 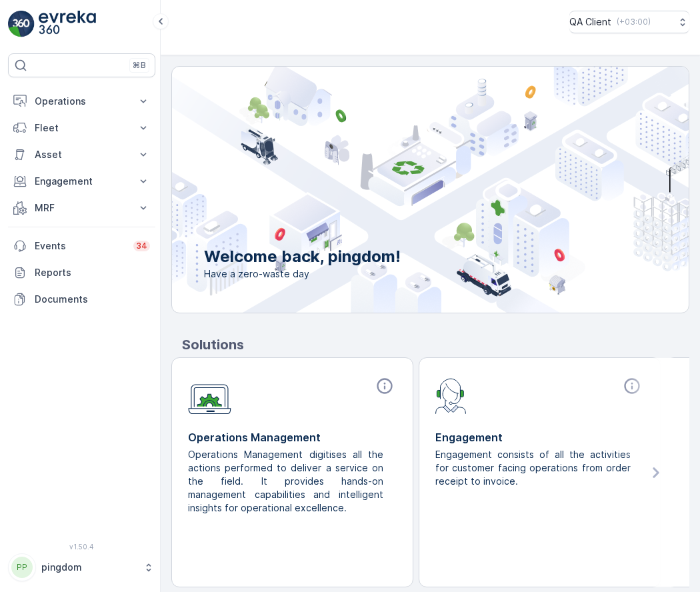 I want to click on p: Asset, so click(x=81, y=154).